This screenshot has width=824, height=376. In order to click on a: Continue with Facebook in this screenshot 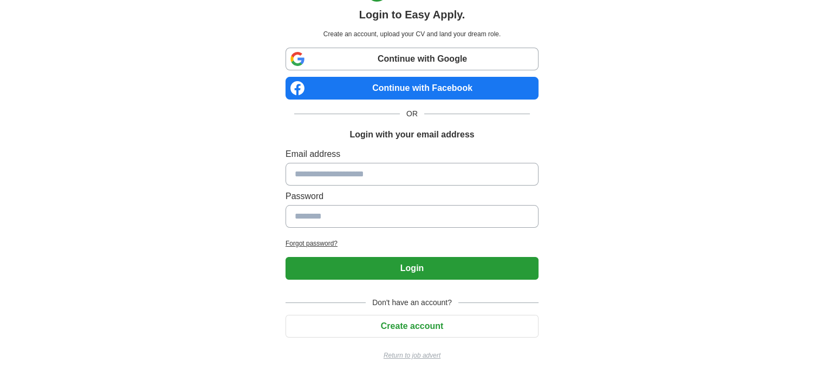, I will do `click(412, 88)`.